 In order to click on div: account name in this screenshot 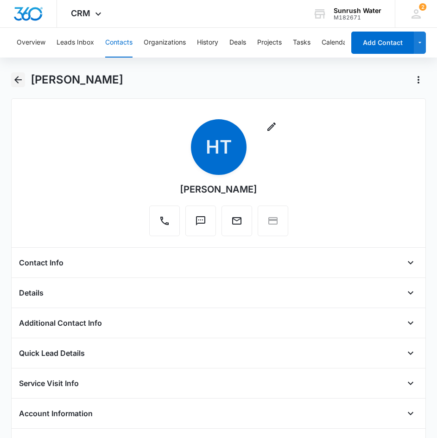, I will do `click(357, 11)`.